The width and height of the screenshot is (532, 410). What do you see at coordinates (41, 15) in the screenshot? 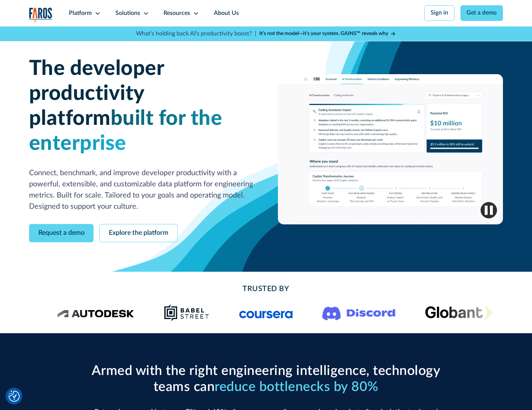
I see `img: Logo of the analytics and reporting company Faros.` at bounding box center [41, 15].